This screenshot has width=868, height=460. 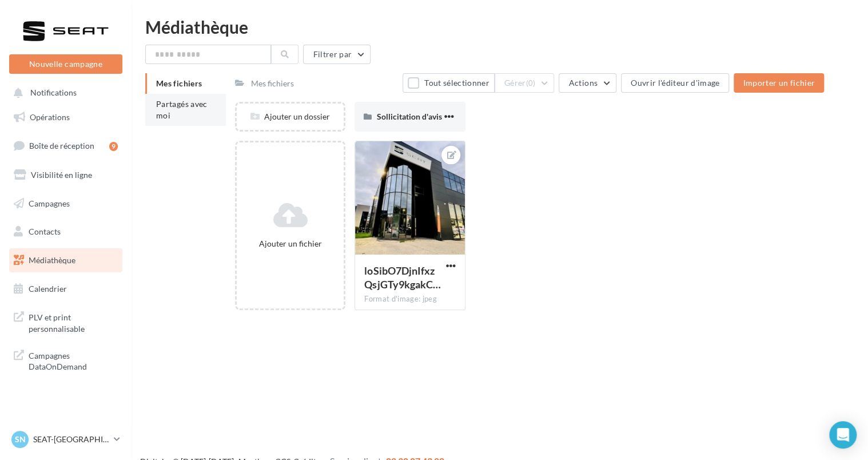 I want to click on div: Open Intercom Messenger, so click(x=843, y=435).